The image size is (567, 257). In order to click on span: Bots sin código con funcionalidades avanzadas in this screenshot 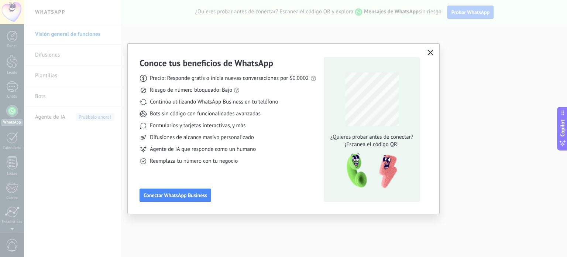, I will do `click(205, 114)`.